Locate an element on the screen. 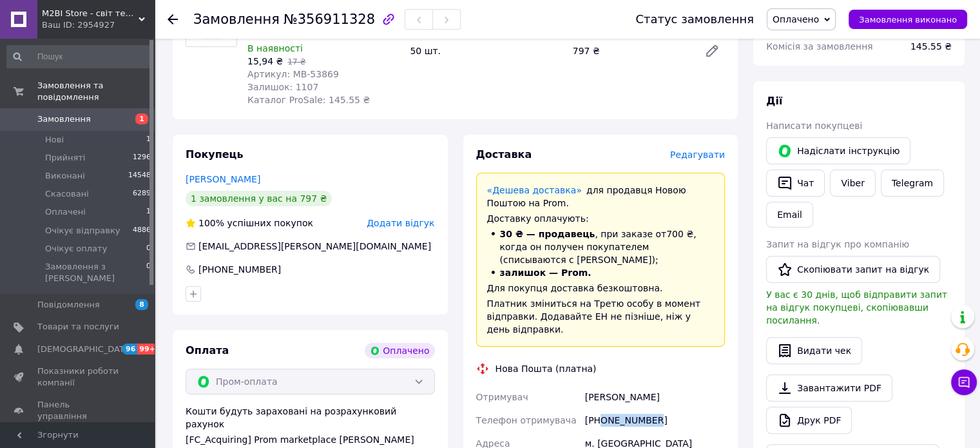 Image resolution: width=980 pixels, height=448 pixels. button: Чат з покупцем is located at coordinates (964, 383).